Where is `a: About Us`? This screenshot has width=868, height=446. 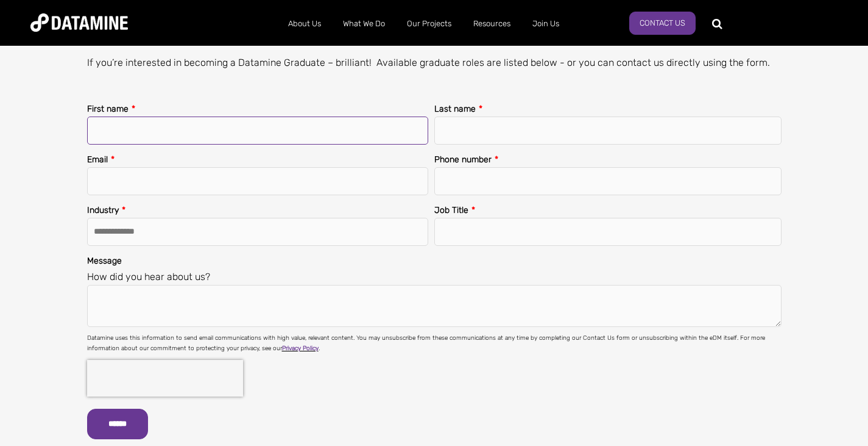 a: About Us is located at coordinates (305, 24).